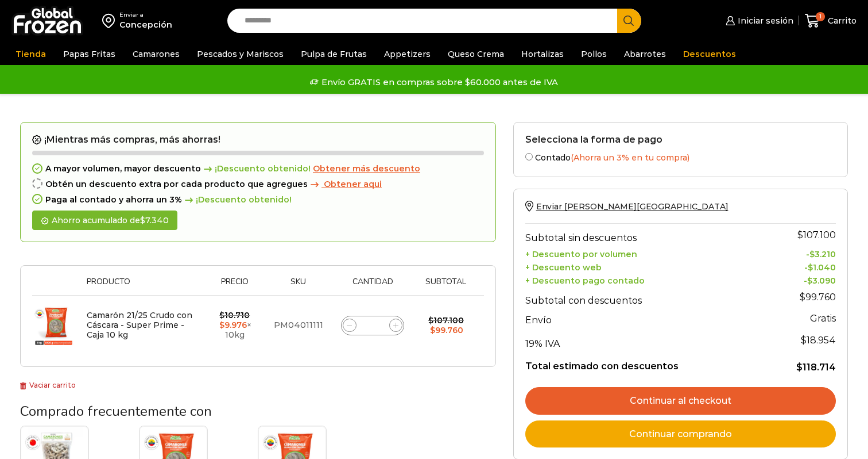  I want to click on a: Pollos, so click(594, 54).